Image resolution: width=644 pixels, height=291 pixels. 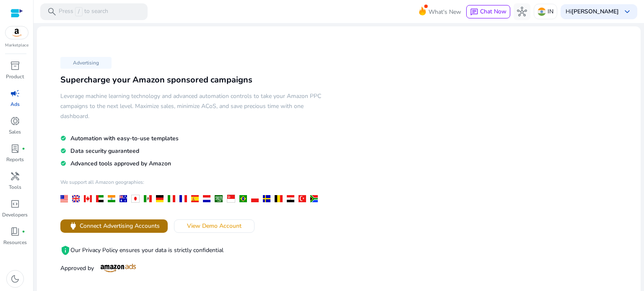 What do you see at coordinates (445, 12) in the screenshot?
I see `span: What's New` at bounding box center [445, 12].